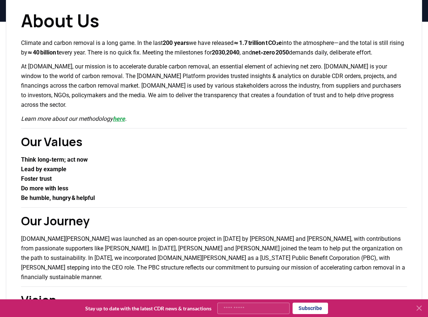 Image resolution: width=428 pixels, height=317 pixels. Describe the element at coordinates (119, 119) in the screenshot. I see `a: here` at that location.